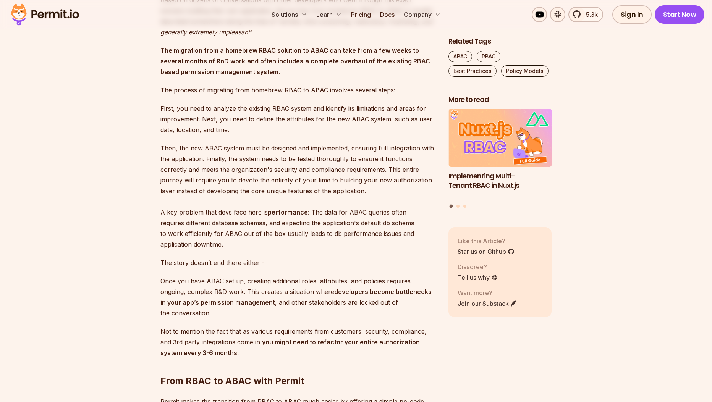  I want to click on p: Then, the new ABAC system must be designed and implemented, ensuring full integration with the ap..., so click(298, 196).